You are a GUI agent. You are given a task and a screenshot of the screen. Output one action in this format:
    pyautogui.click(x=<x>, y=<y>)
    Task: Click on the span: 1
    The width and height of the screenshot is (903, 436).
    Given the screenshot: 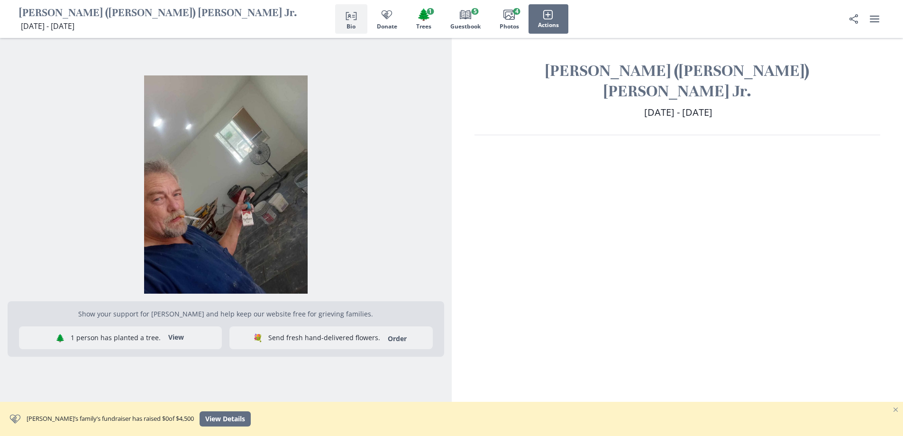 What is the action you would take?
    pyautogui.click(x=430, y=11)
    